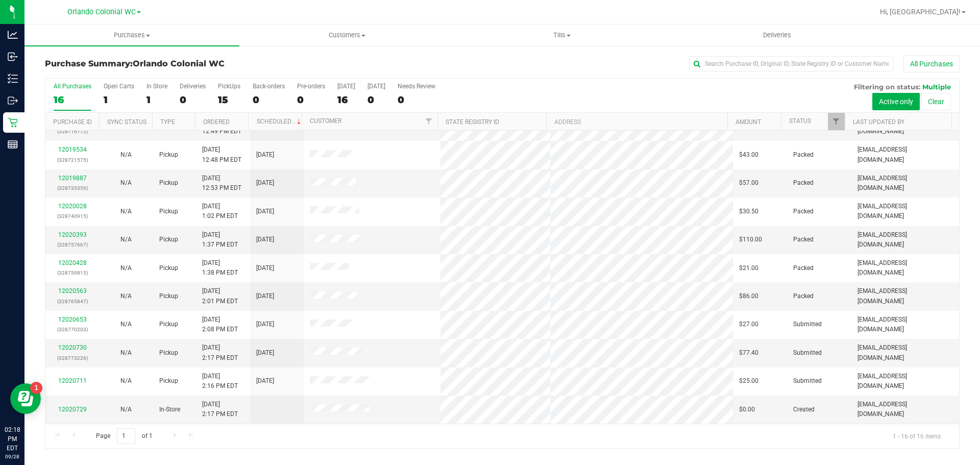 Image resolution: width=980 pixels, height=465 pixels. I want to click on button: Clear, so click(936, 102).